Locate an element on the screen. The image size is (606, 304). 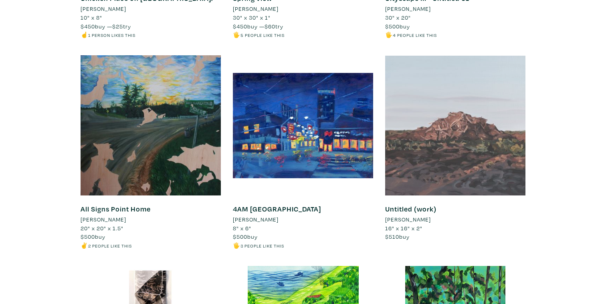
span: 30" x 30" x 1" is located at coordinates (252, 17).